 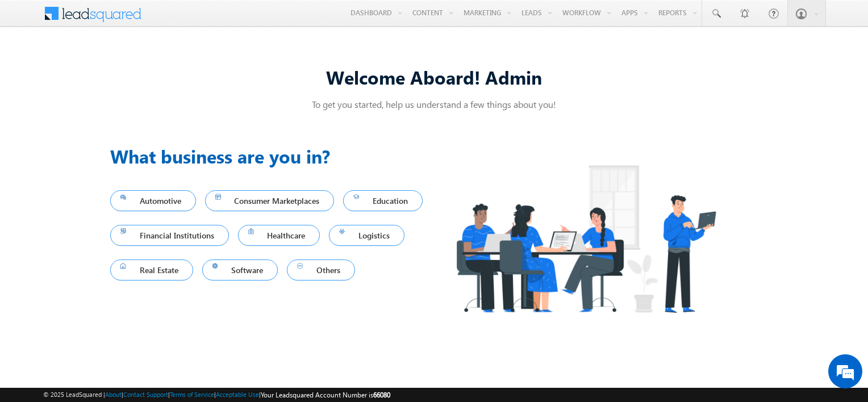 What do you see at coordinates (321, 270) in the screenshot?
I see `span: Others` at bounding box center [321, 270].